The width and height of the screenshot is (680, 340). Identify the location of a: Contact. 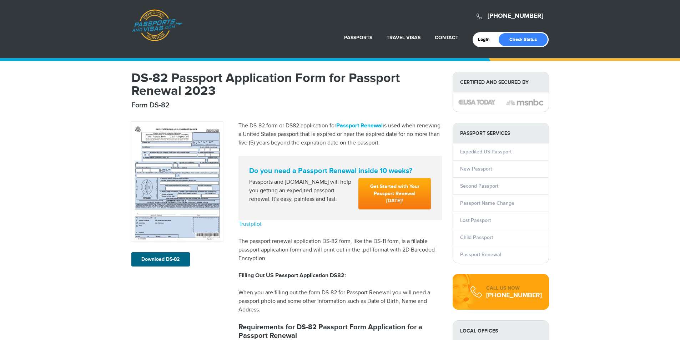
(446, 37).